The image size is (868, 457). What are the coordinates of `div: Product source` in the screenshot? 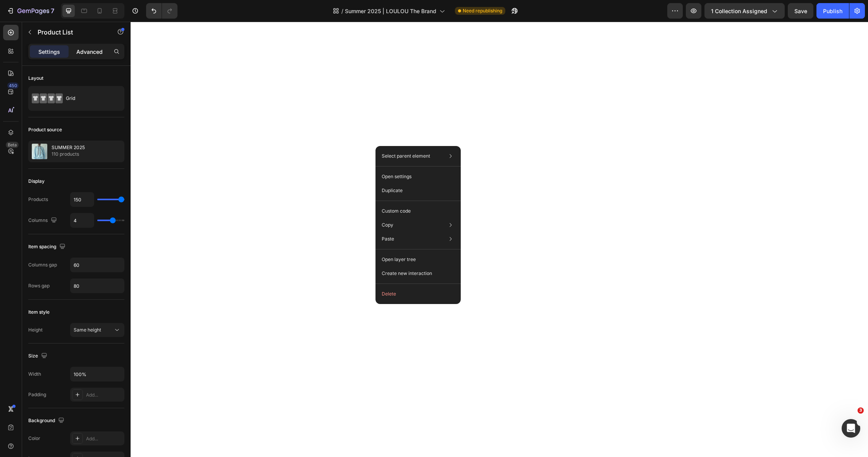 It's located at (45, 130).